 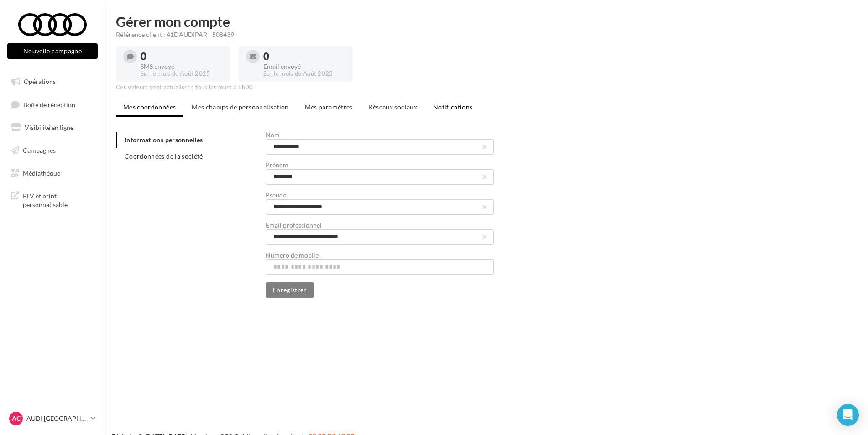 I want to click on div: Référence client : 41DAUDIPAR - 508439, so click(x=487, y=35).